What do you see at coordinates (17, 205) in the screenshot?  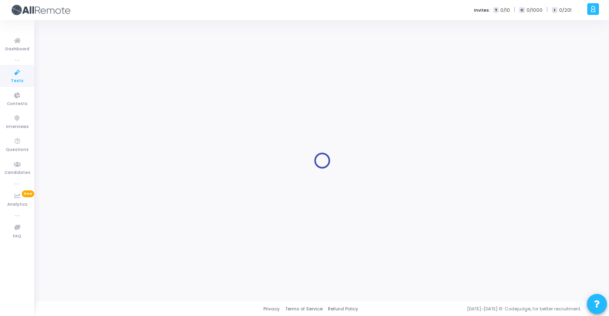 I see `span: Analytics` at bounding box center [17, 205].